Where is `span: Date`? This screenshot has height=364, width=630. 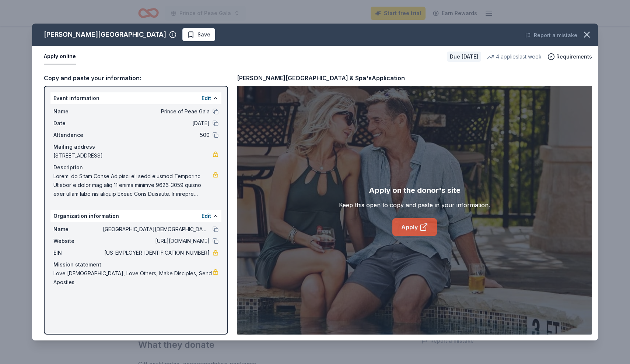 span: Date is located at coordinates (78, 123).